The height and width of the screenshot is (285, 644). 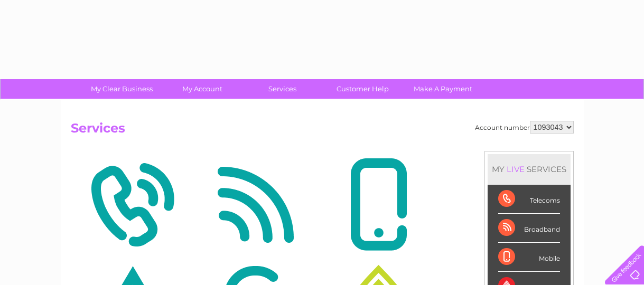 I want to click on div: MY SERVICES, so click(x=529, y=169).